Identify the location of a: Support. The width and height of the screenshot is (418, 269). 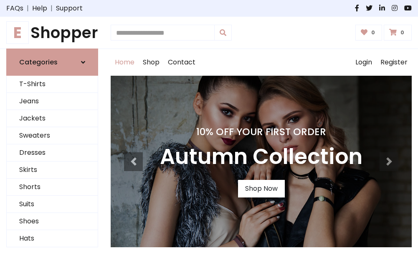
(69, 8).